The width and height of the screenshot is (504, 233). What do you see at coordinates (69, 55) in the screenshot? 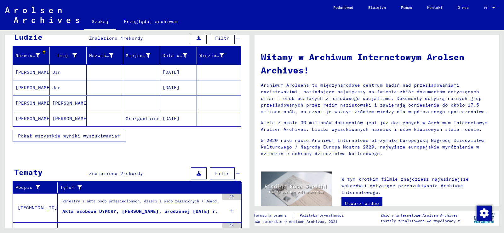
I see `div: Imię` at bounding box center [69, 55].